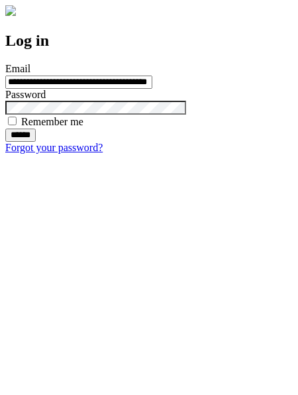 The image size is (298, 395). Describe the element at coordinates (54, 147) in the screenshot. I see `a: Forgot your password?` at that location.